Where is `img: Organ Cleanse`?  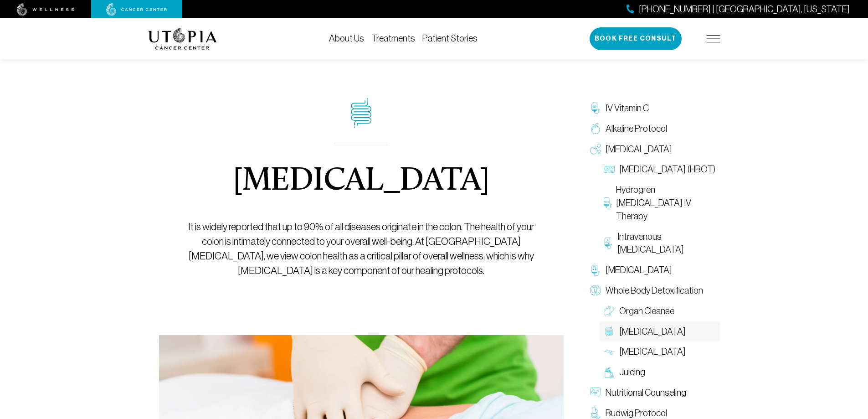
img: Organ Cleanse is located at coordinates (609, 311).